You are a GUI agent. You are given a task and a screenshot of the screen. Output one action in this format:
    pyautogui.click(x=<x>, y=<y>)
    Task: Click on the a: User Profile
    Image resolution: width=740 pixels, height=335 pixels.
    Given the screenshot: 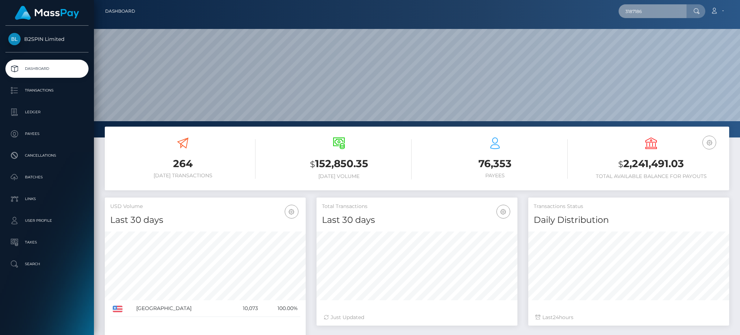 What is the action you would take?
    pyautogui.click(x=47, y=220)
    